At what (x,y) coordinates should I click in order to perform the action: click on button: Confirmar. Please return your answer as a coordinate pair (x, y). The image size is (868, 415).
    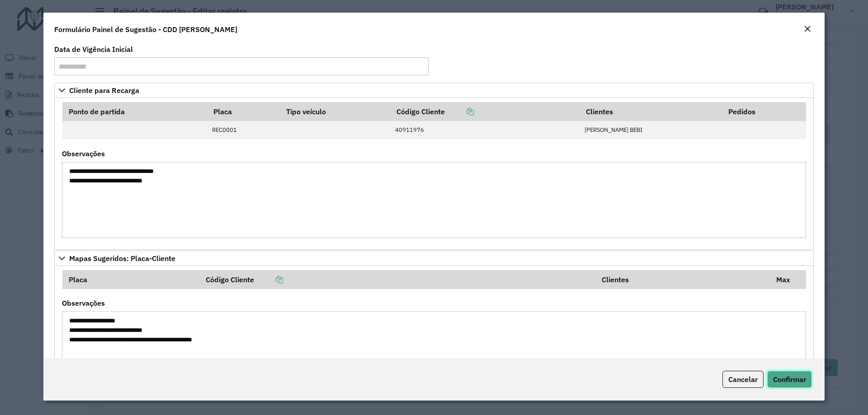
    Looking at the image, I should click on (789, 379).